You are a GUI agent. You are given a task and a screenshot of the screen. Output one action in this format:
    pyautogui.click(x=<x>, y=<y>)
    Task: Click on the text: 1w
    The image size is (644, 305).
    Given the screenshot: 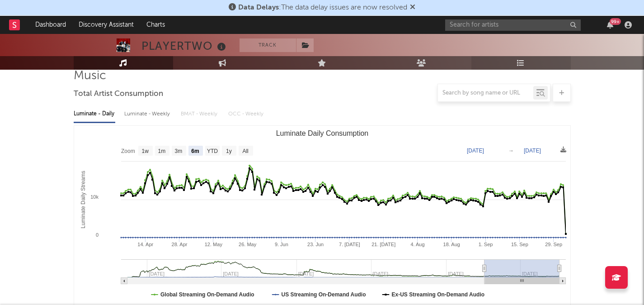 What is the action you would take?
    pyautogui.click(x=145, y=151)
    